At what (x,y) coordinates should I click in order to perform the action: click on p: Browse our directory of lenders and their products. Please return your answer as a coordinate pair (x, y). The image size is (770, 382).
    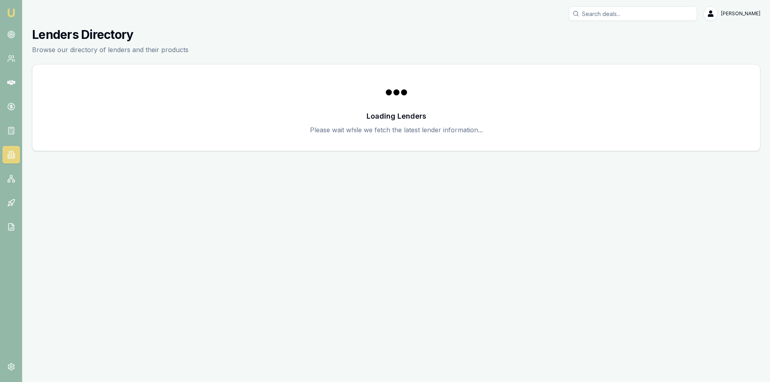
    Looking at the image, I should click on (110, 50).